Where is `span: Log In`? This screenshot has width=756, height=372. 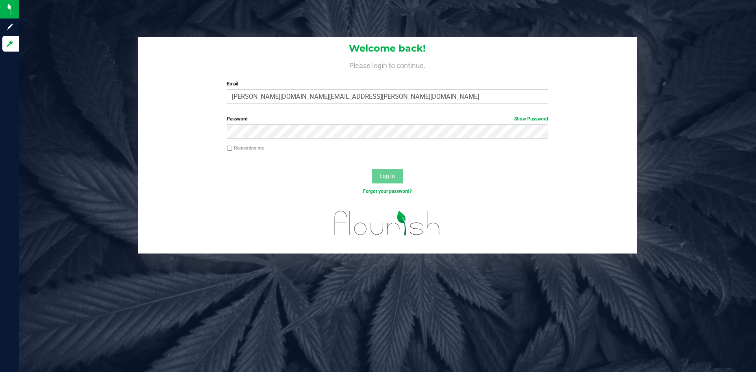
span: Log In is located at coordinates (387, 176).